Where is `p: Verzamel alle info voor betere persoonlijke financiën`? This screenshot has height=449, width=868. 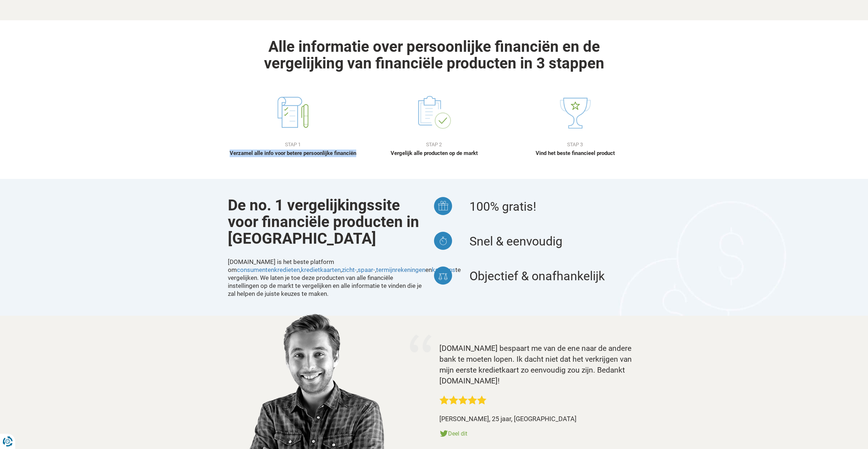
p: Verzamel alle info voor betere persoonlijke financiën is located at coordinates (293, 153).